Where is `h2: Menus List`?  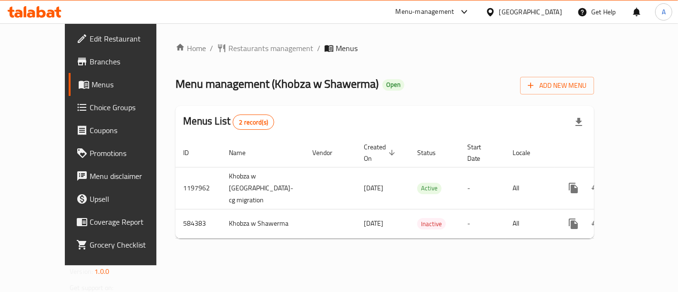 h2: Menus List is located at coordinates (229, 122).